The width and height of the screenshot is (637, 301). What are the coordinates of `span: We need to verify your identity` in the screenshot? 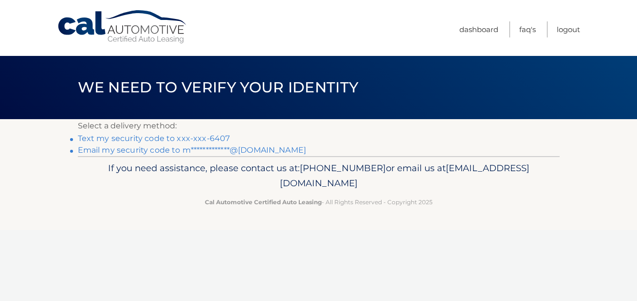 It's located at (218, 87).